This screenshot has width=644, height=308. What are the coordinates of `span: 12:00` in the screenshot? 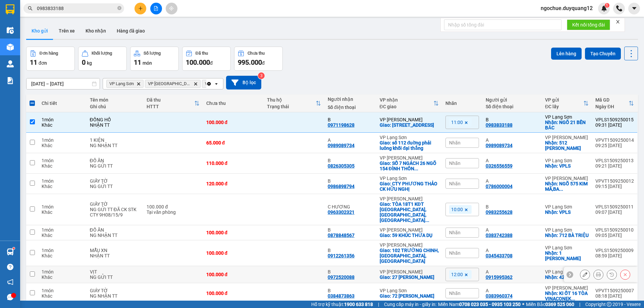 It's located at (457, 274).